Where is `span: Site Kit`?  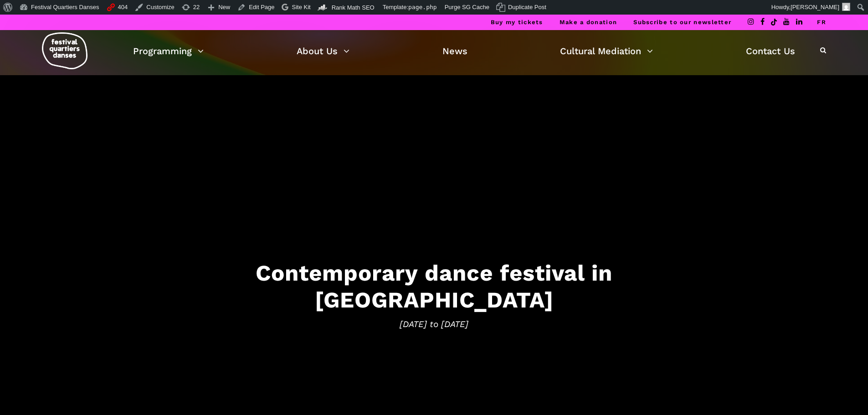
span: Site Kit is located at coordinates (301, 7).